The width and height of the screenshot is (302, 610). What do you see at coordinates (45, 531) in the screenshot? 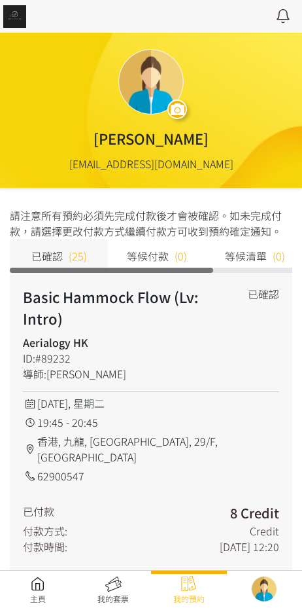
I see `div: 付款方式:` at bounding box center [45, 531].